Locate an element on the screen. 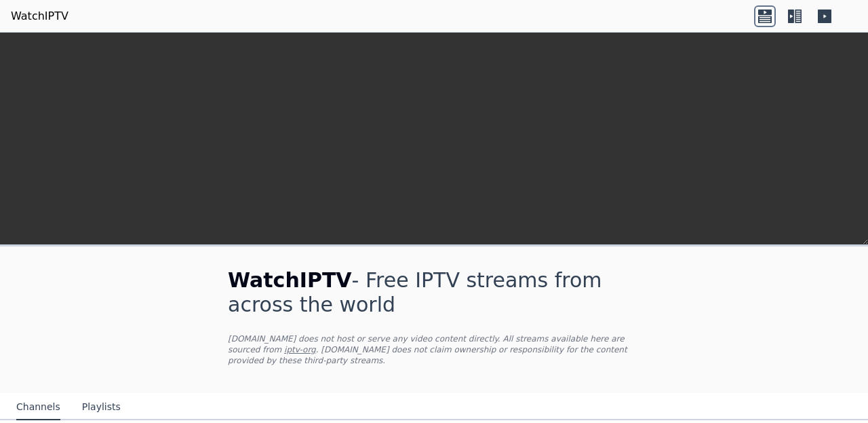 Image resolution: width=868 pixels, height=423 pixels. a: WatchIPTV is located at coordinates (39, 17).